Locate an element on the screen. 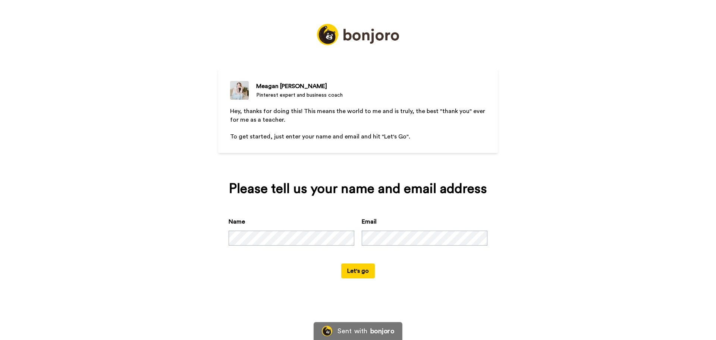 This screenshot has width=716, height=340. a: Bonjoro LogoSent withbonjoro is located at coordinates (358, 331).